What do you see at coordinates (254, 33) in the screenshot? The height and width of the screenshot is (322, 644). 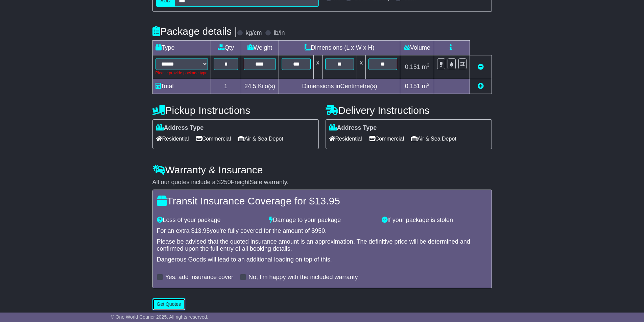 I see `label: kg/cm` at bounding box center [254, 33].